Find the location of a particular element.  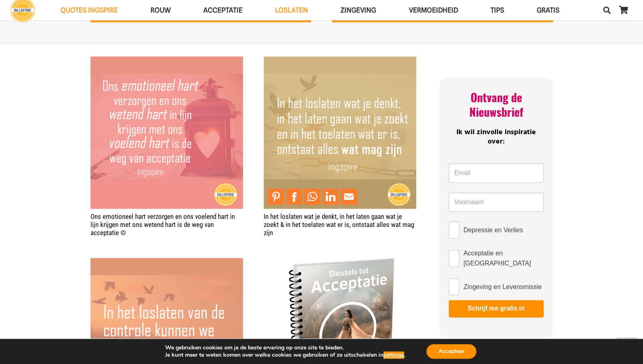

button: Accepteer is located at coordinates (451, 351).